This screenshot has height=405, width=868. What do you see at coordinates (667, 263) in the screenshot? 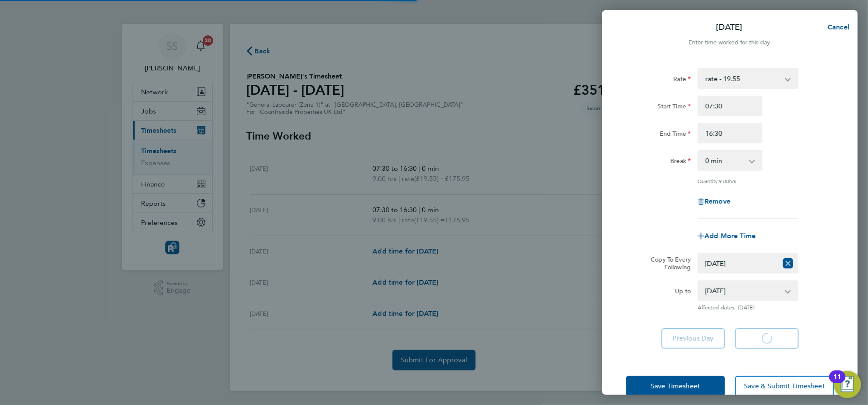
I see `label: Copy To Every Following` at bounding box center [667, 263].